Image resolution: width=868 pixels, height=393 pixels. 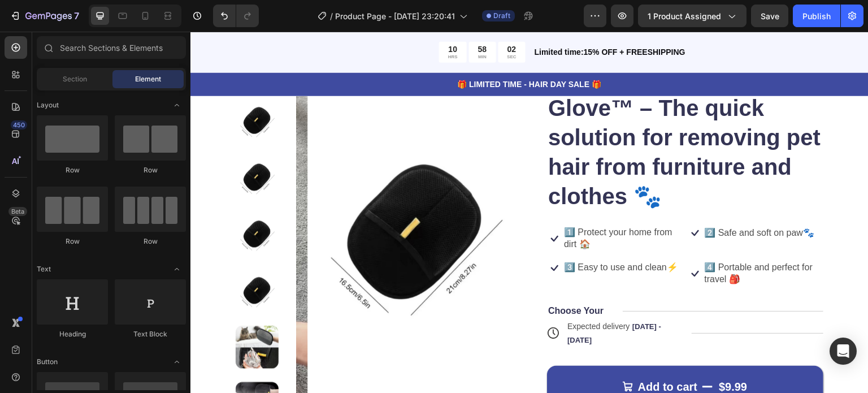 What do you see at coordinates (478, 355) in the screenshot?
I see `div: Add to cart` at bounding box center [478, 355].